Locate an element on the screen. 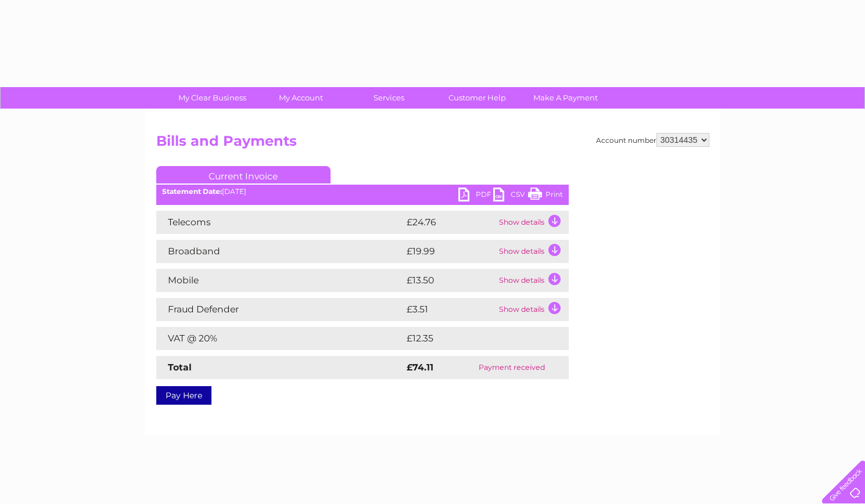  a: PDF is located at coordinates (476, 196).